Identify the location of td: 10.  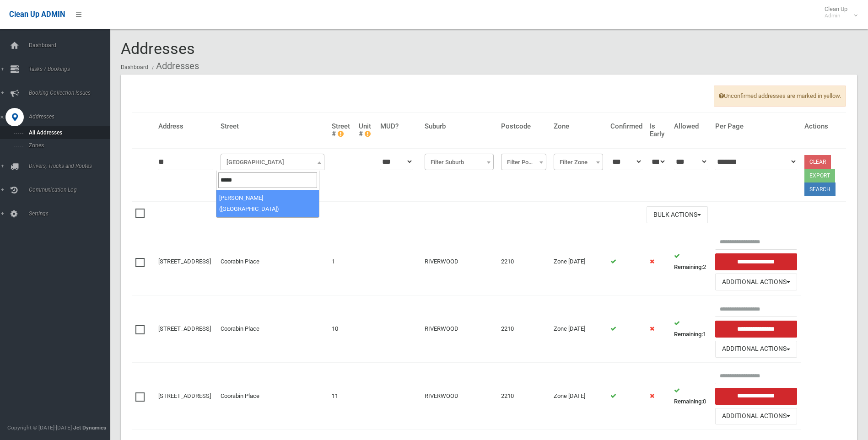
(341, 330).